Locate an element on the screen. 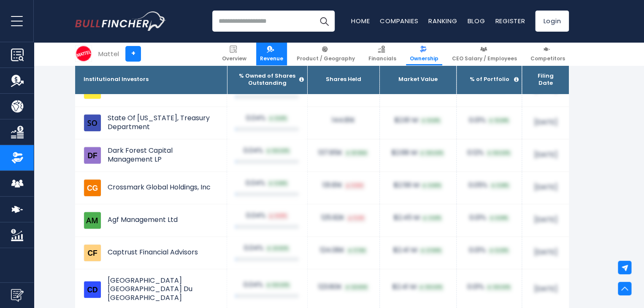 Image resolution: width=644 pixels, height=308 pixels. a: Login is located at coordinates (552, 21).